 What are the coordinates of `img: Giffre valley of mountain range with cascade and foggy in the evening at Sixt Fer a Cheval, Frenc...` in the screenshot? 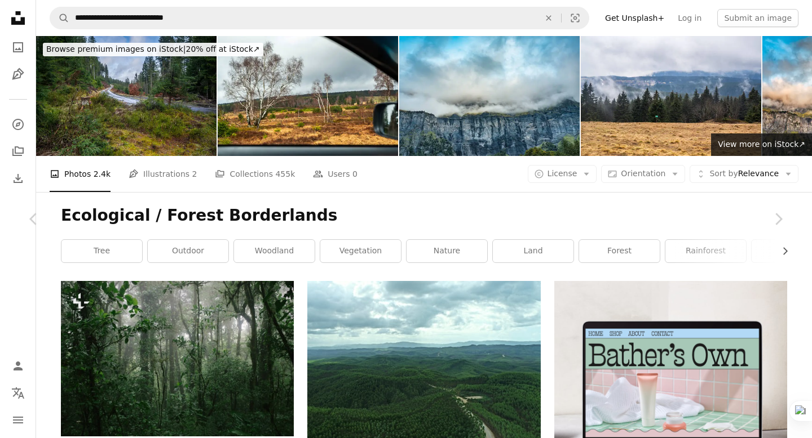 It's located at (489, 96).